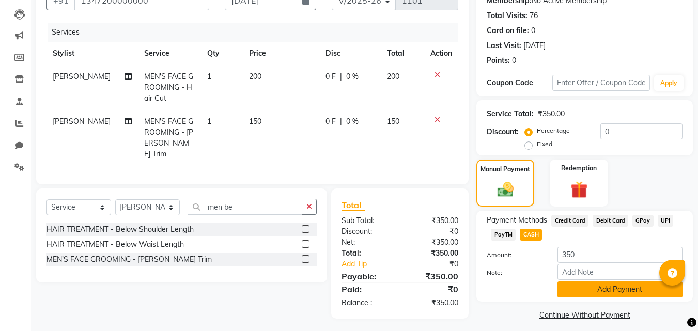 The height and width of the screenshot is (331, 698). Describe the element at coordinates (372, 264) in the screenshot. I see `a: Add Tip` at that location.